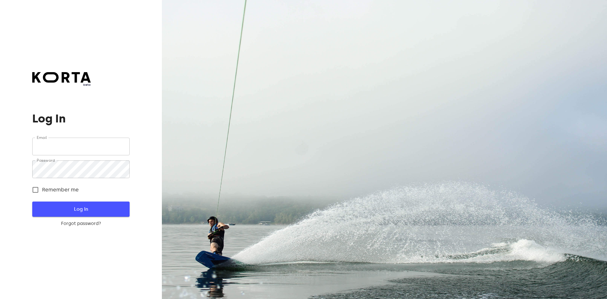 The width and height of the screenshot is (607, 299). Describe the element at coordinates (81, 209) in the screenshot. I see `span: Log In` at that location.